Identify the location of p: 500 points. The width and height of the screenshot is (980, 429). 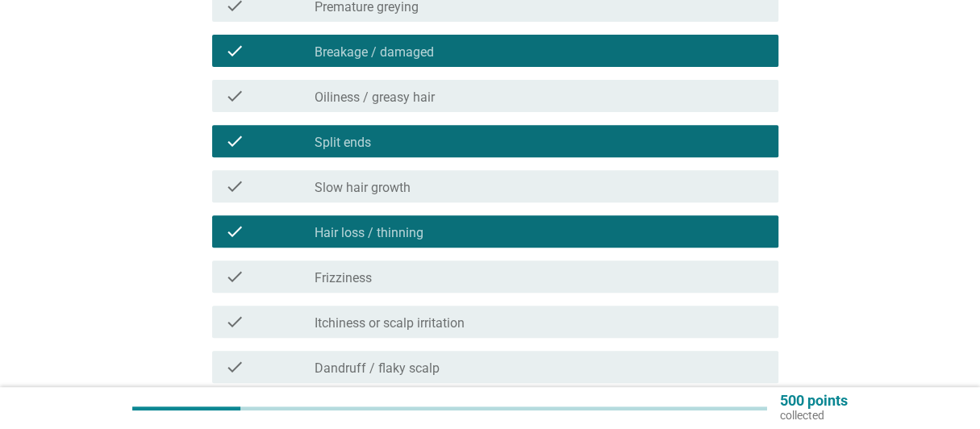
(814, 401).